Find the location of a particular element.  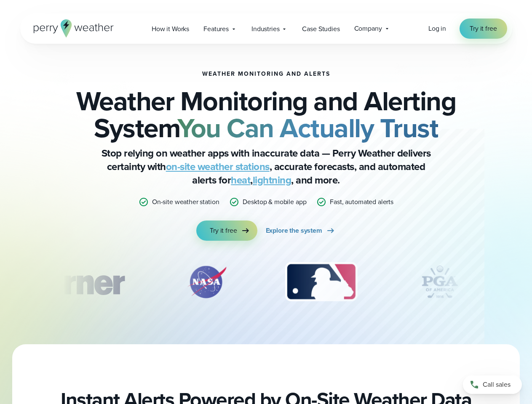

img: Turner-Construction_1.svg is located at coordinates (76, 282).